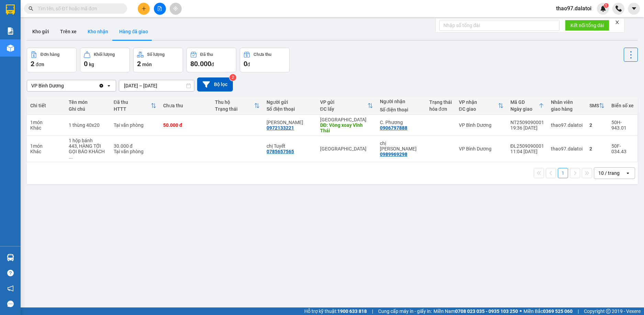 This screenshot has height=315, width=644. What do you see at coordinates (619, 8) in the screenshot?
I see `img: phone-icon` at bounding box center [619, 8].